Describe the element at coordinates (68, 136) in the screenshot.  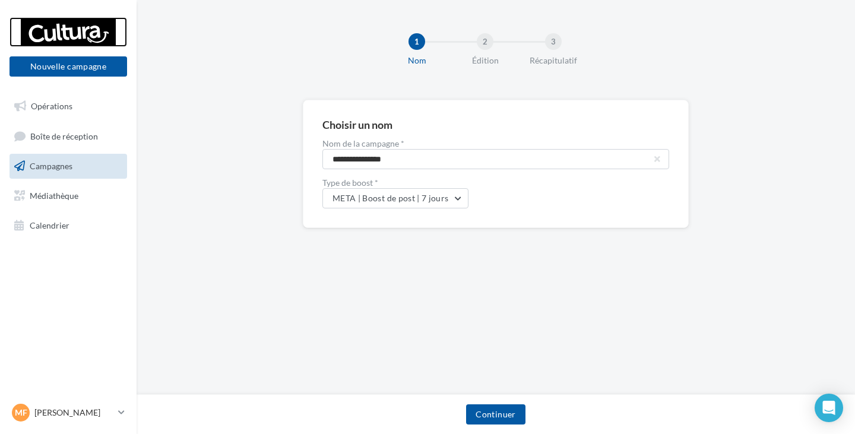
I see `a: Boîte de réception` at that location.